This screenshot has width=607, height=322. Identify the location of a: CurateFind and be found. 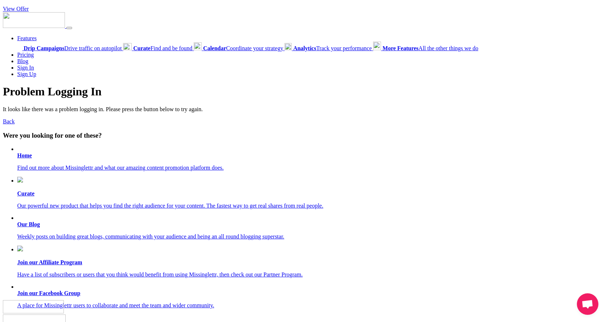
(158, 48).